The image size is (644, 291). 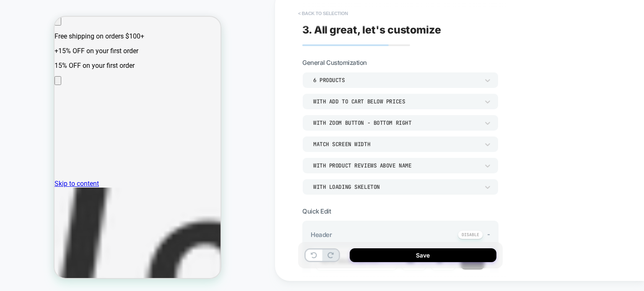 What do you see at coordinates (396, 101) in the screenshot?
I see `div: With add to cart below prices` at bounding box center [396, 101].